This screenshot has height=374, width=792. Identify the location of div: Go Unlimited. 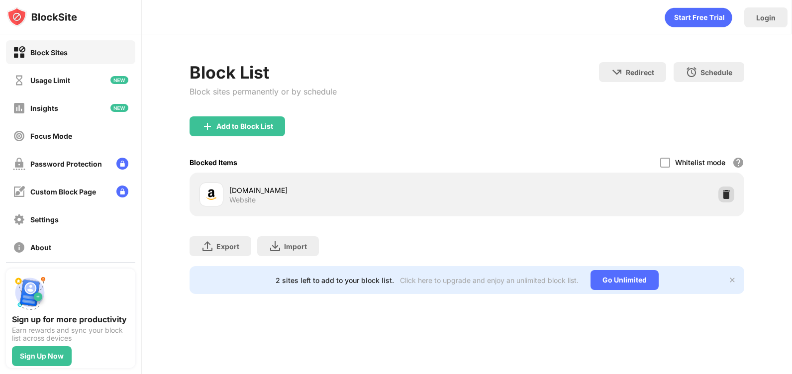
(624, 280).